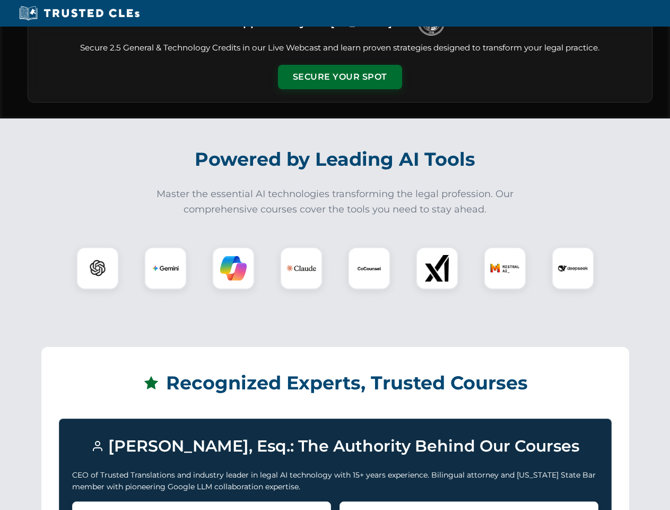 This screenshot has height=510, width=670. Describe the element at coordinates (437, 268) in the screenshot. I see `img: xAI Logo` at that location.